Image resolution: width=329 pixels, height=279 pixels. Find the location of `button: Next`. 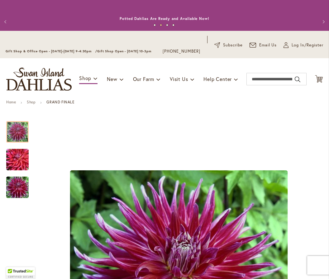

button: Next is located at coordinates (323, 22).